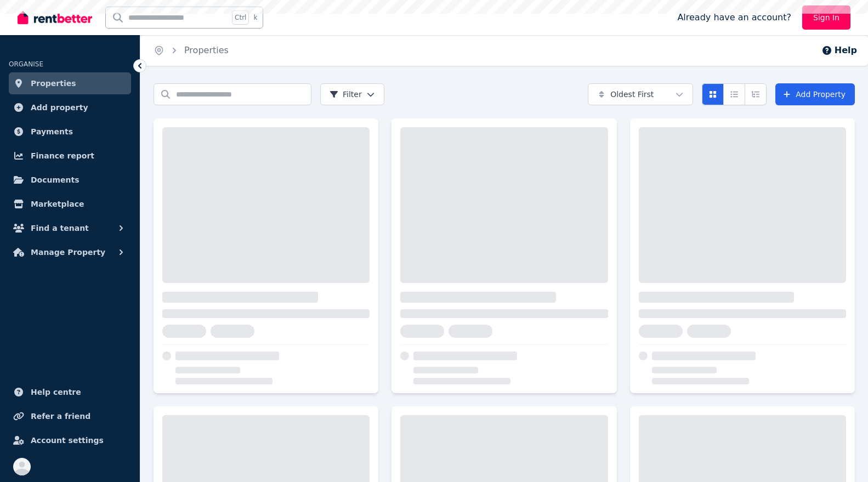  Describe the element at coordinates (52, 132) in the screenshot. I see `span: Payments` at that location.